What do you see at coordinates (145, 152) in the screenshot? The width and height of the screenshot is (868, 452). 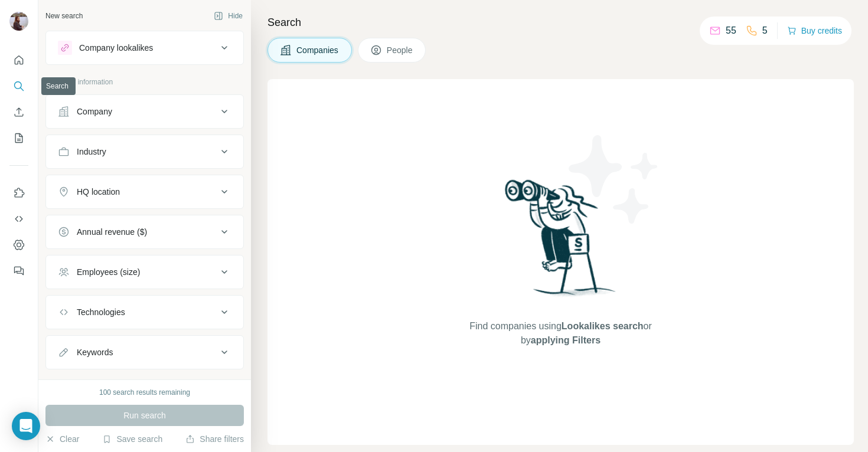 I see `button: Industry` at bounding box center [145, 152].